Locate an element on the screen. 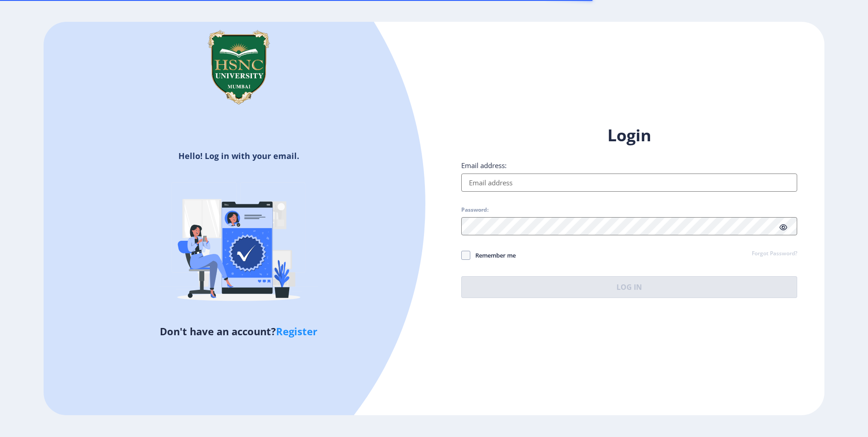 Image resolution: width=868 pixels, height=437 pixels. button: Log In is located at coordinates (629, 287).